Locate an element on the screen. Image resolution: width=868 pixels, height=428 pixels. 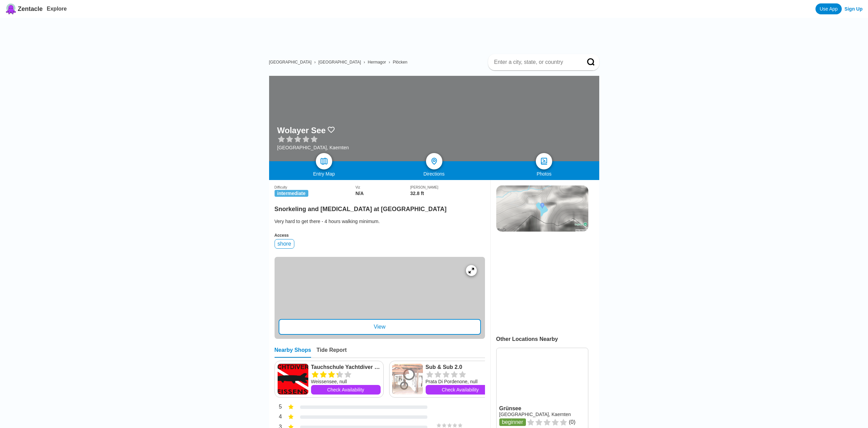
div: 4 is located at coordinates (278, 417).